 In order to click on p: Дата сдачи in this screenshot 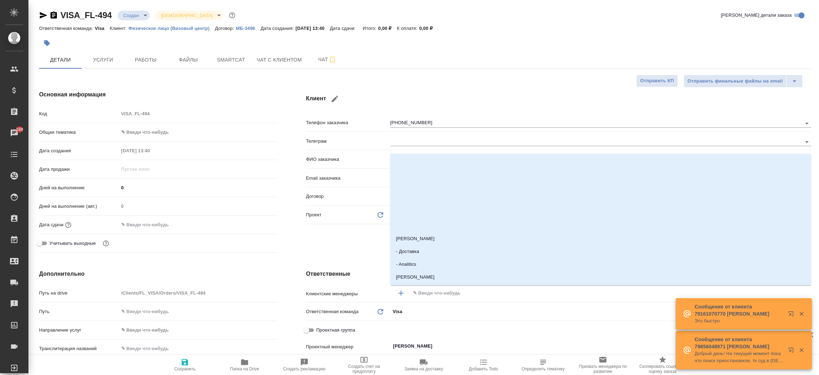, I will do `click(51, 225)`.